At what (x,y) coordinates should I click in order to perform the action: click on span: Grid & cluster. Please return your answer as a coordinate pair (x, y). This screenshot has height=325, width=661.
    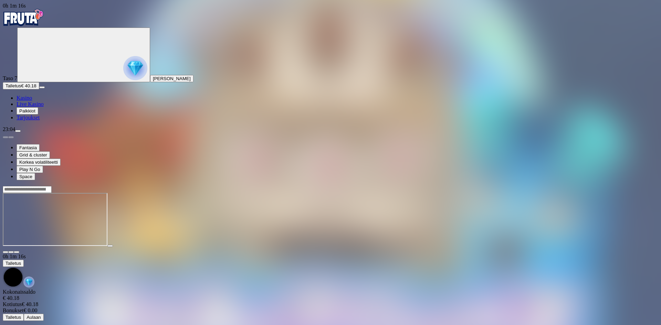
    Looking at the image, I should click on (33, 155).